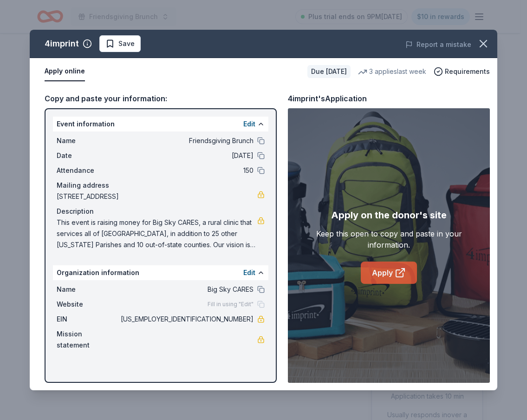  Describe the element at coordinates (64, 72) in the screenshot. I see `button: Apply online` at that location.